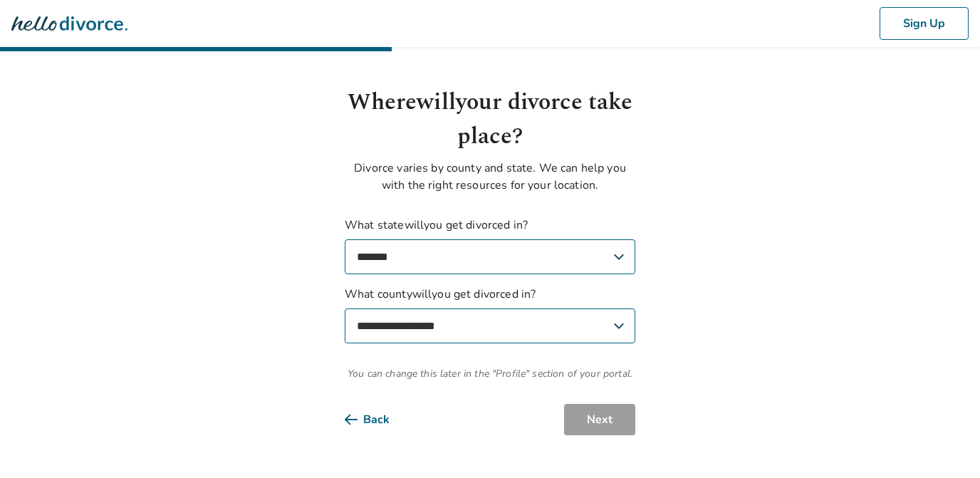  What do you see at coordinates (600, 420) in the screenshot?
I see `button: Next` at bounding box center [600, 420].